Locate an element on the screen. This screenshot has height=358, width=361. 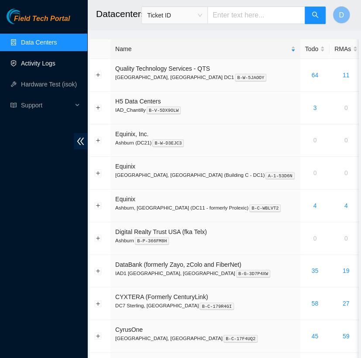
a: 35 is located at coordinates (315, 271).